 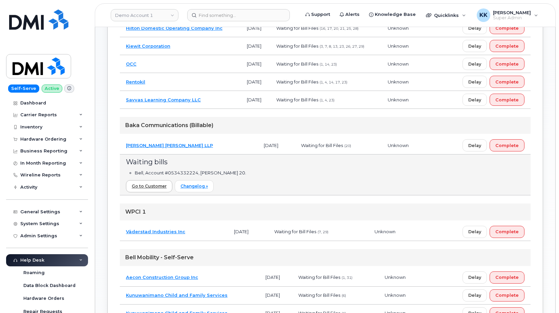 I want to click on span: (3, 7, 8, 13, 23, 26, 27, 29), so click(x=342, y=46).